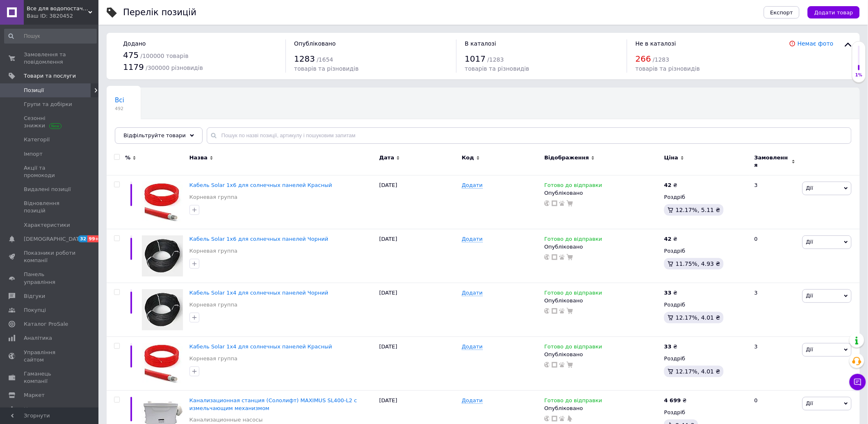 The height and width of the screenshot is (424, 868). What do you see at coordinates (655, 44) in the screenshot?
I see `span: Не в каталозі` at bounding box center [655, 44].